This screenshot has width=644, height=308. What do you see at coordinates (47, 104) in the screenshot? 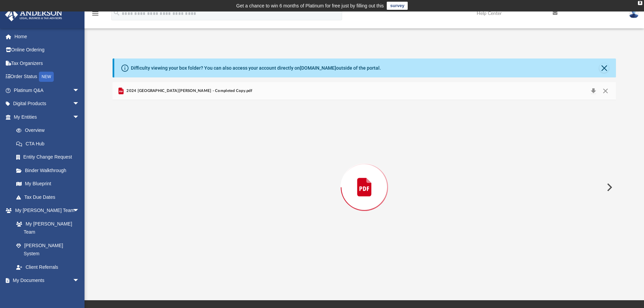
I see `a: Digital Productsarrow_drop_down` at bounding box center [47, 104].